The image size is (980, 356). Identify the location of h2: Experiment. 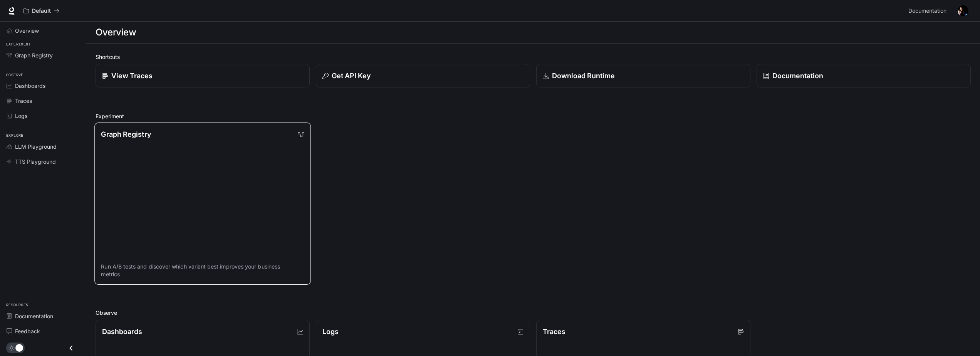
(533, 116).